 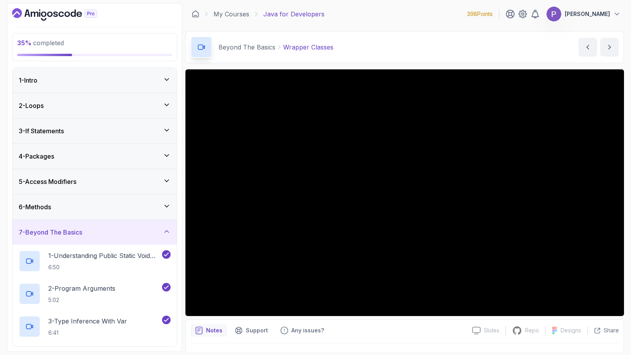 What do you see at coordinates (95, 80) in the screenshot?
I see `button: 1-Intro` at bounding box center [95, 80].